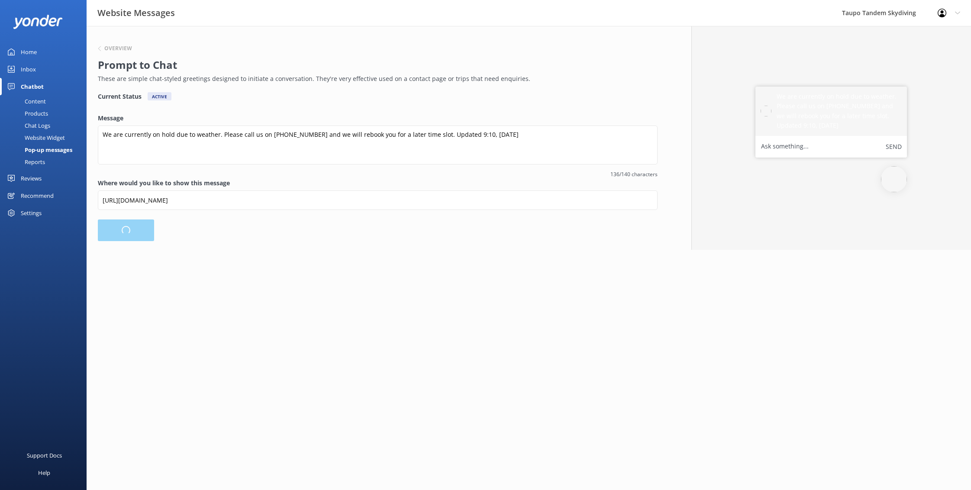  Describe the element at coordinates (38, 22) in the screenshot. I see `img: yonder-white-logo.png` at that location.